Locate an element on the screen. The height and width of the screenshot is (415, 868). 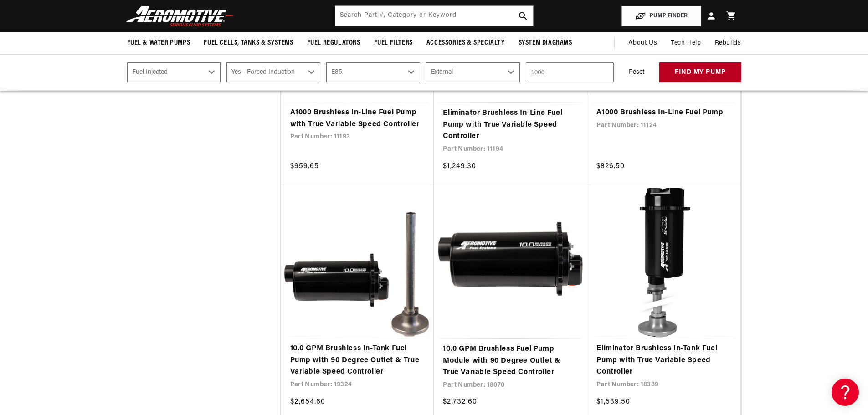
select: Fuel is located at coordinates (373, 72).